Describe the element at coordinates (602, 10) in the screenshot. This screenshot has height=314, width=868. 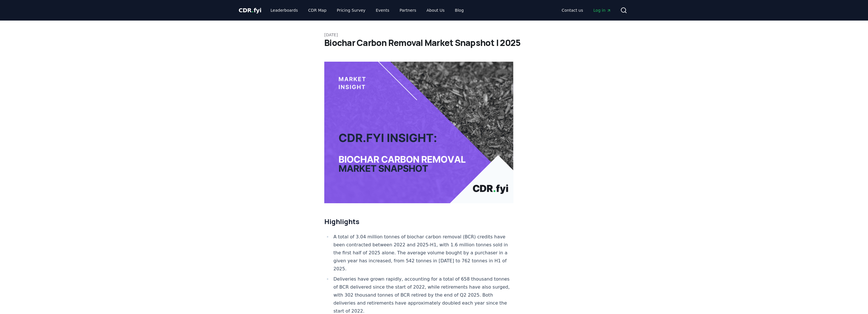
I see `a: Log in` at that location.